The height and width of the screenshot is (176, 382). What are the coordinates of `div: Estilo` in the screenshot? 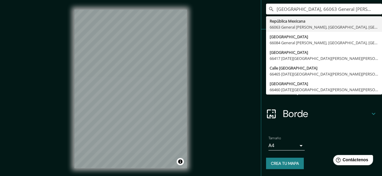 It's located at (321, 66).